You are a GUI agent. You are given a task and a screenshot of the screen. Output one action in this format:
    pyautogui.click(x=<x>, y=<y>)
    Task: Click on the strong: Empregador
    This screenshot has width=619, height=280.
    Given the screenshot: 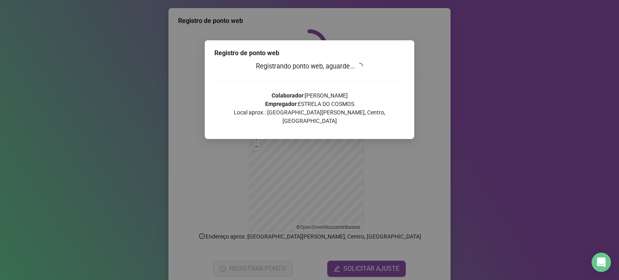 What is the action you would take?
    pyautogui.click(x=281, y=104)
    